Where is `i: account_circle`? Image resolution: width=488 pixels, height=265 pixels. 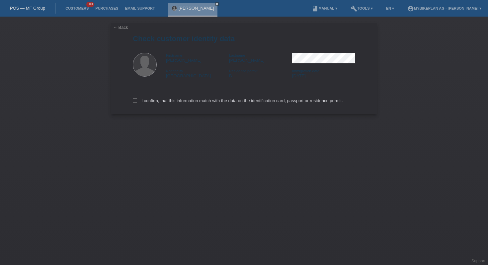
i: account_circle is located at coordinates (411, 9).